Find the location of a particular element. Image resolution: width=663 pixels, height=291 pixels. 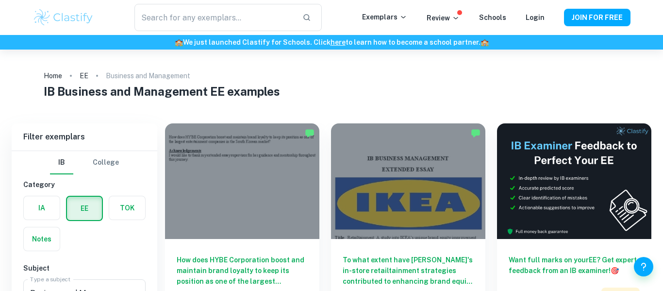

button: IA is located at coordinates (42, 208).